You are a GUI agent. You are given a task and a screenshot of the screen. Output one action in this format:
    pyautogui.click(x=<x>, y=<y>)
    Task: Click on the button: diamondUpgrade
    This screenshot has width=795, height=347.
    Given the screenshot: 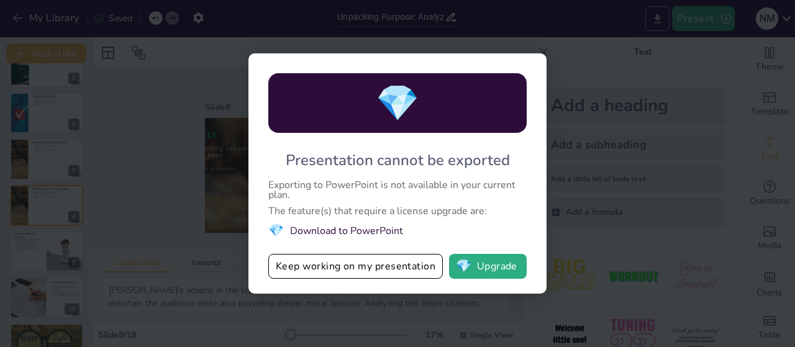 What is the action you would take?
    pyautogui.click(x=487, y=266)
    